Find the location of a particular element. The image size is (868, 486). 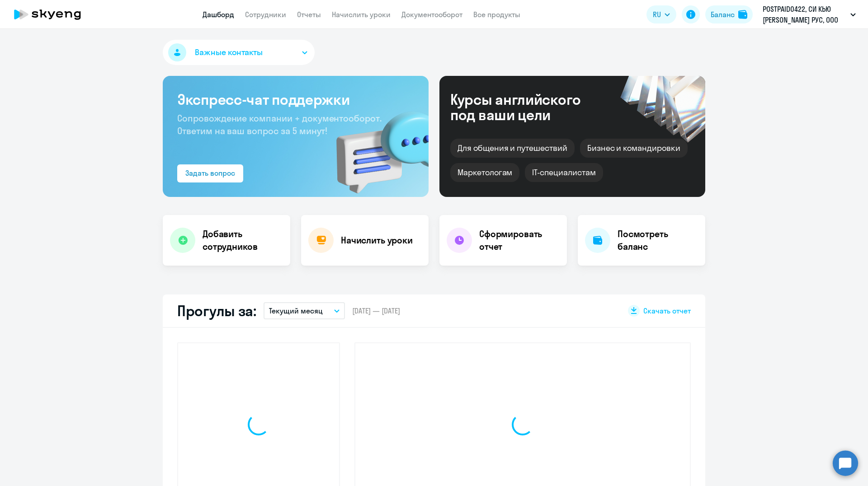

a: Отчеты is located at coordinates (308, 15).